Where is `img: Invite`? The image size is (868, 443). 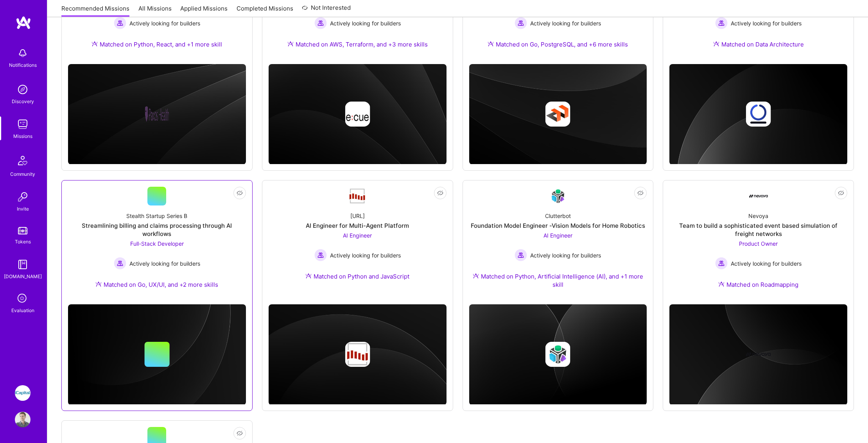 img: Invite is located at coordinates (23, 197).